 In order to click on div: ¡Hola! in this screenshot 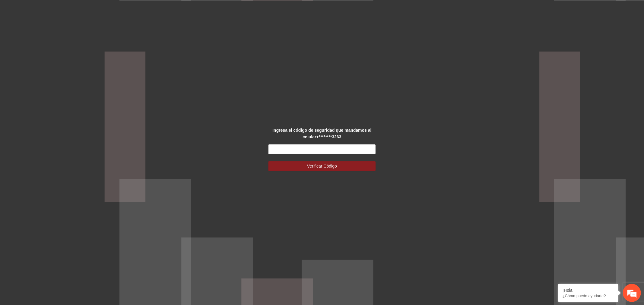, I will do `click(588, 290)`.